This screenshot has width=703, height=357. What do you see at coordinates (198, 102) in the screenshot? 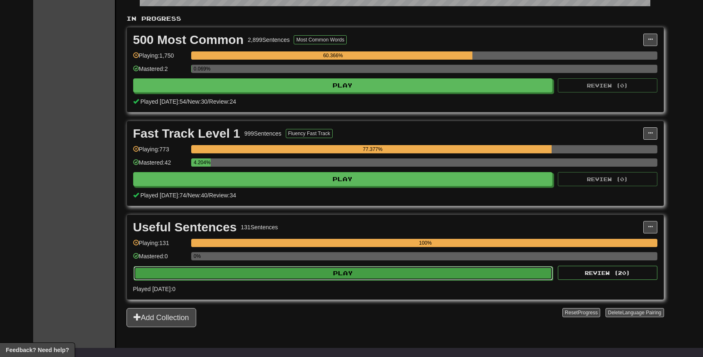
I see `span: New: 30` at bounding box center [198, 102].